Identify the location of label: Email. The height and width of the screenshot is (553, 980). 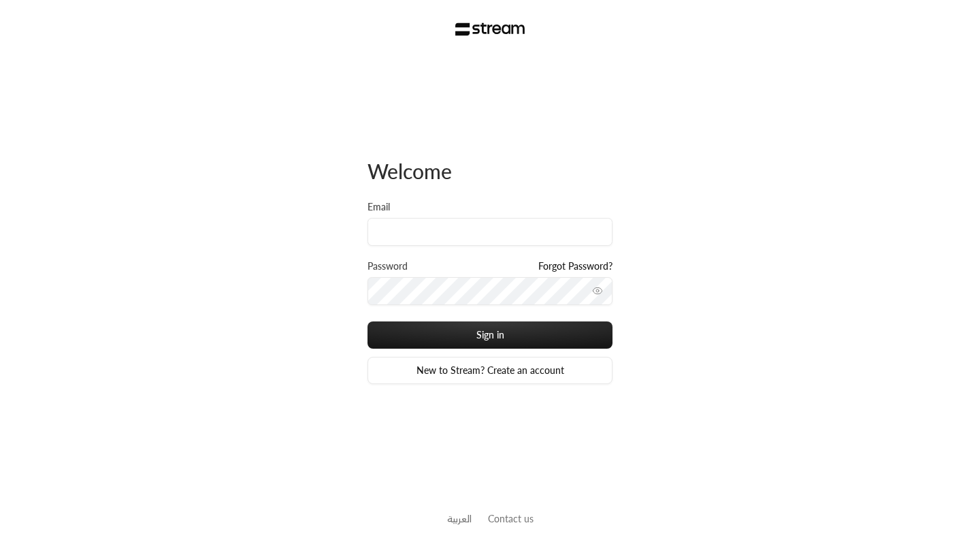
(378, 207).